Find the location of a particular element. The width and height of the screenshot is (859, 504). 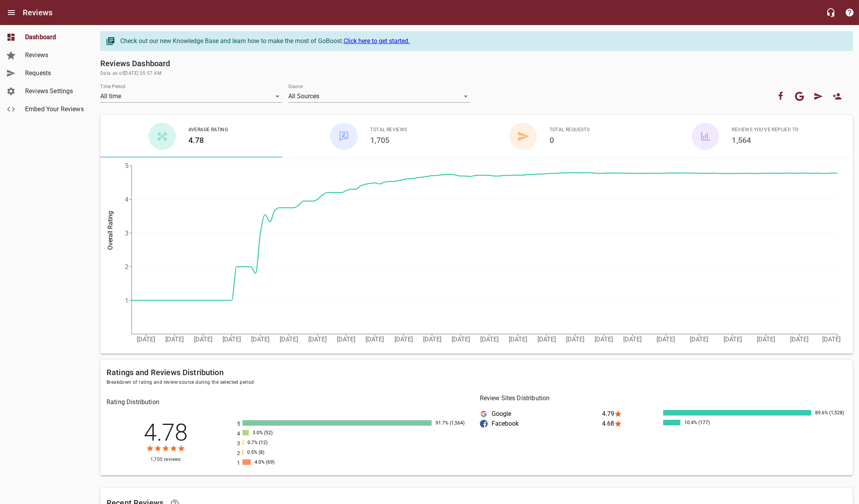

div: 0.7% (12) is located at coordinates (264, 443).